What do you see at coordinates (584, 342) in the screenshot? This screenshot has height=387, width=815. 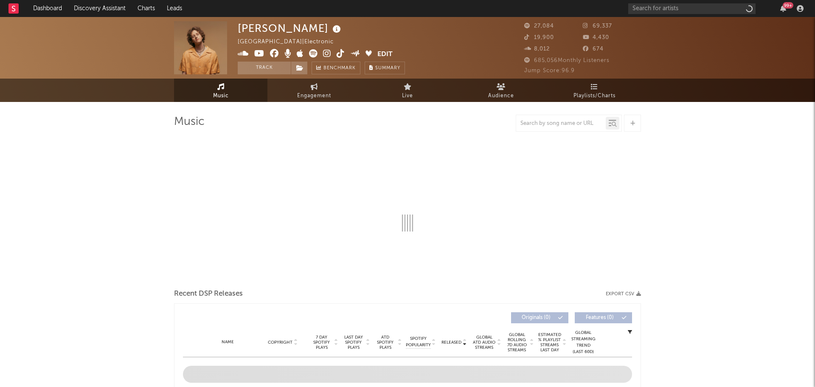 I see `div: Global Streaming Trend (Last 60D)` at bounding box center [584, 342].